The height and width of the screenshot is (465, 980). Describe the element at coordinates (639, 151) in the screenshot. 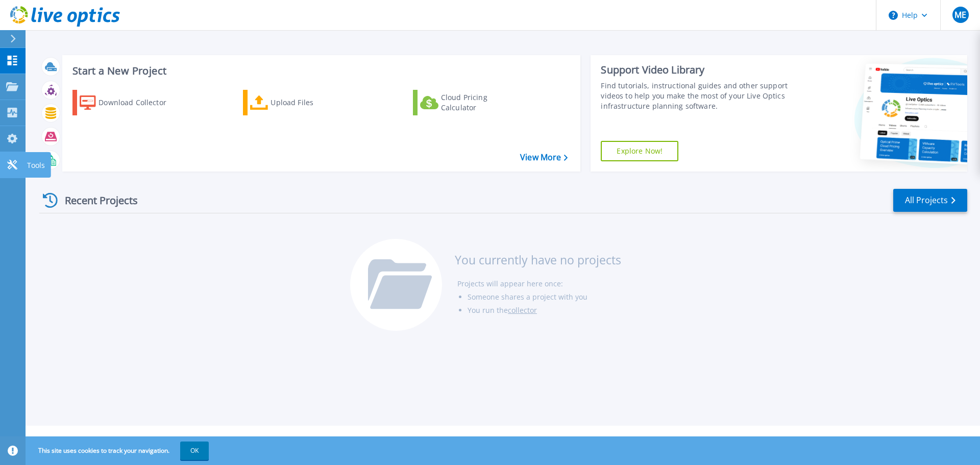

I see `a: Explore Now!` at that location.